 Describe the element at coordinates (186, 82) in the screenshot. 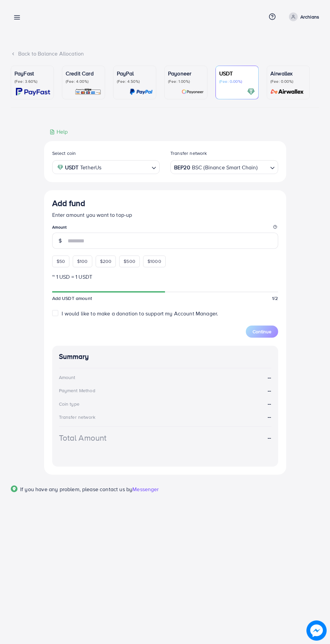

I see `p: (Fee: 1.00%)` at that location.